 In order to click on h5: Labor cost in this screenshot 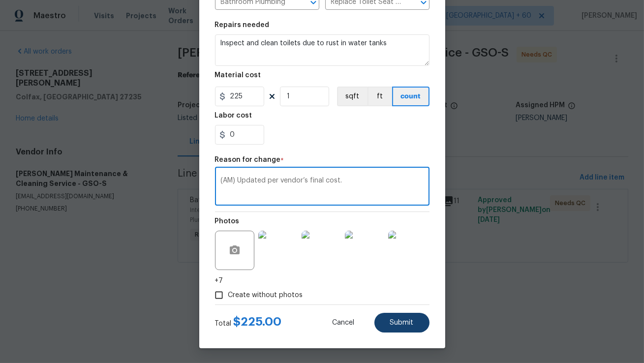, I will do `click(234, 116)`.